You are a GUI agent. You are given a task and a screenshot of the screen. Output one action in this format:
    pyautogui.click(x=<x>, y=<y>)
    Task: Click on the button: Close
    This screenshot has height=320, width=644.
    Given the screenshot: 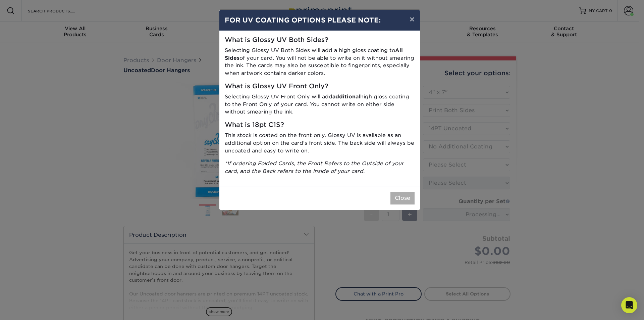 What is the action you would take?
    pyautogui.click(x=402, y=198)
    